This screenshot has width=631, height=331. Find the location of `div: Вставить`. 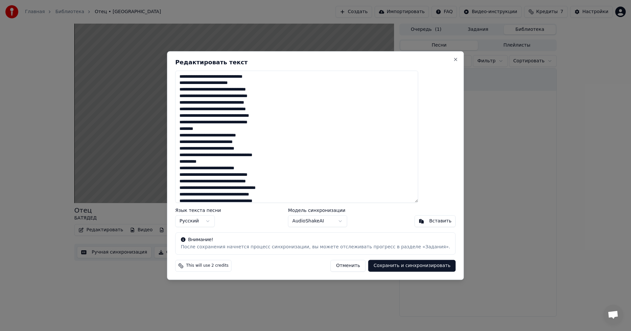

div: Вставить is located at coordinates (440, 221).